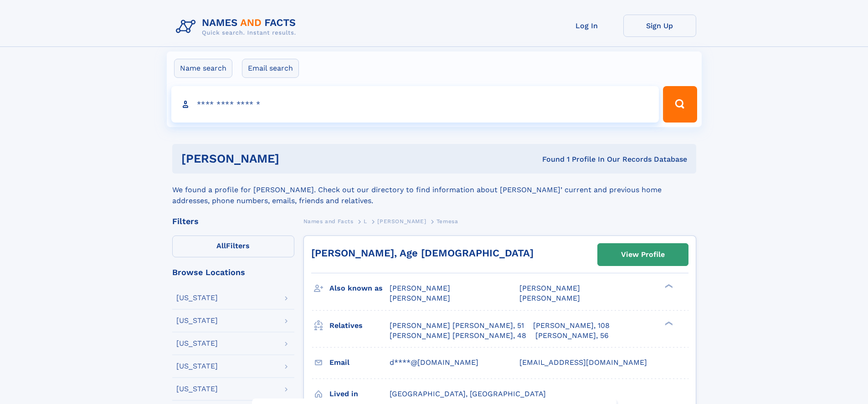 This screenshot has width=868, height=404. Describe the element at coordinates (359, 363) in the screenshot. I see `h3: Email` at that location.